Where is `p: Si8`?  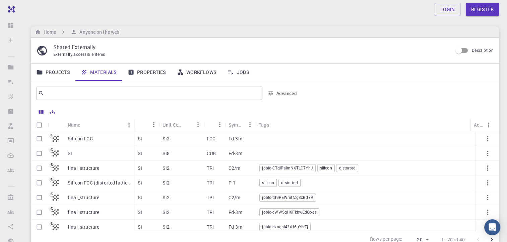 p: Si8 is located at coordinates (166, 154).